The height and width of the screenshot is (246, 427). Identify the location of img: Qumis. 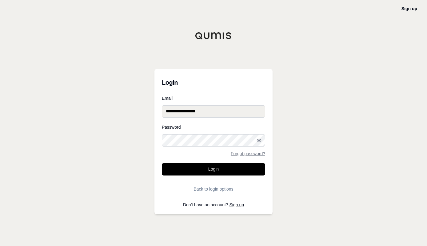
(213, 36).